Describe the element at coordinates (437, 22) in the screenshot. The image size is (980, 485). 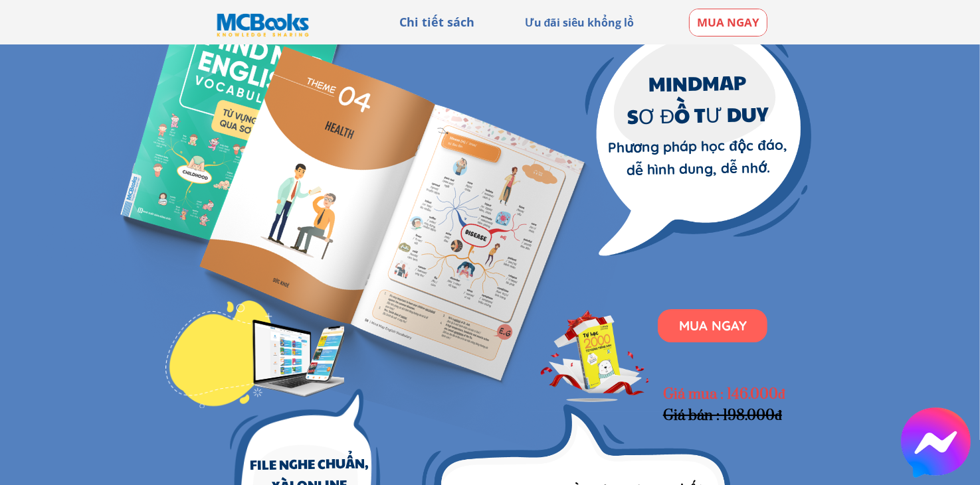
I see `h3: Chi tiết sách` at that location.